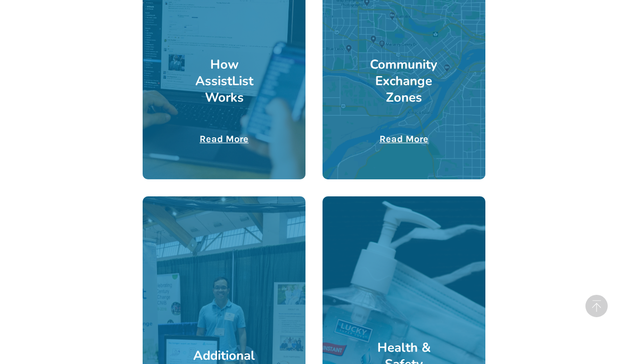  Describe the element at coordinates (224, 81) in the screenshot. I see `h3: How AssistList Works` at that location.